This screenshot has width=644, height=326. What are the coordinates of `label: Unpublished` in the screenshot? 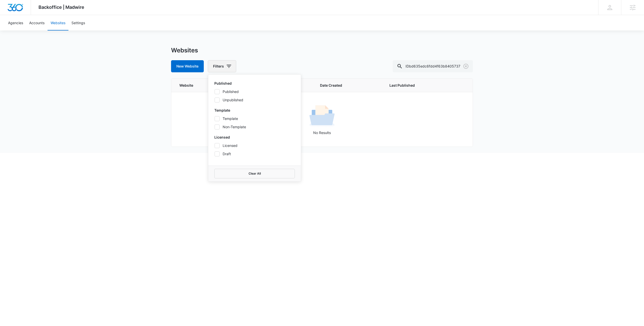 It's located at (255, 100).